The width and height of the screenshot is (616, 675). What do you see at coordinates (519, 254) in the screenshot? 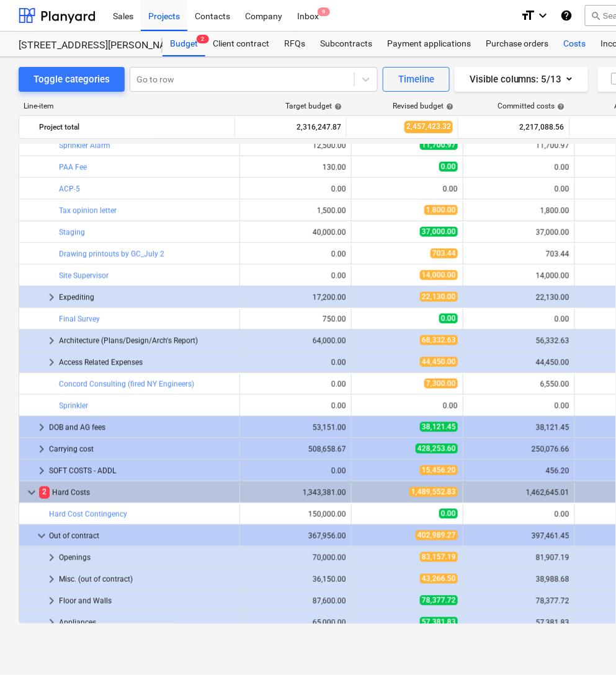
I see `div: 703.44` at bounding box center [519, 254].